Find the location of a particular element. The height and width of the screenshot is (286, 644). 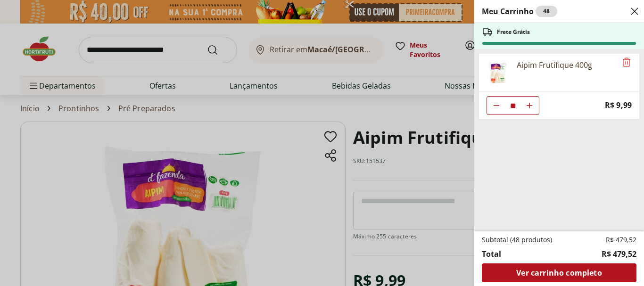

div: Aipim Frutifique 400g is located at coordinates (555, 65).